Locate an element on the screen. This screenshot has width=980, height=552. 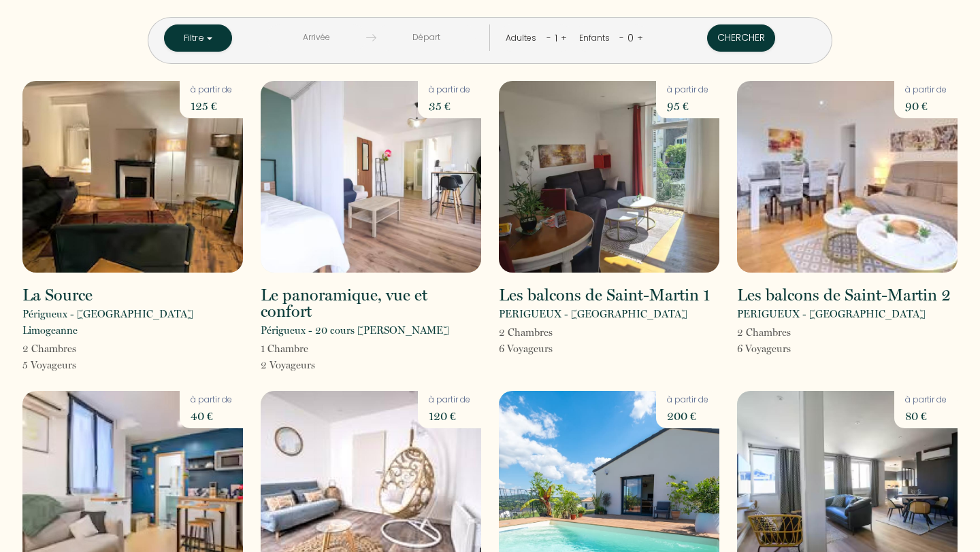
div: 1 is located at coordinates (556, 38).